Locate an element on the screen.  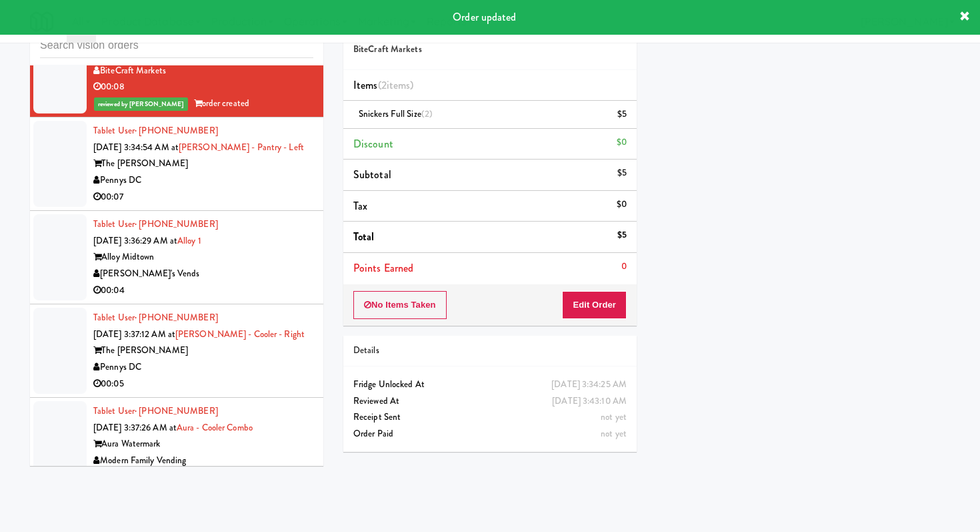
div: Reviewed At is located at coordinates (490, 401).